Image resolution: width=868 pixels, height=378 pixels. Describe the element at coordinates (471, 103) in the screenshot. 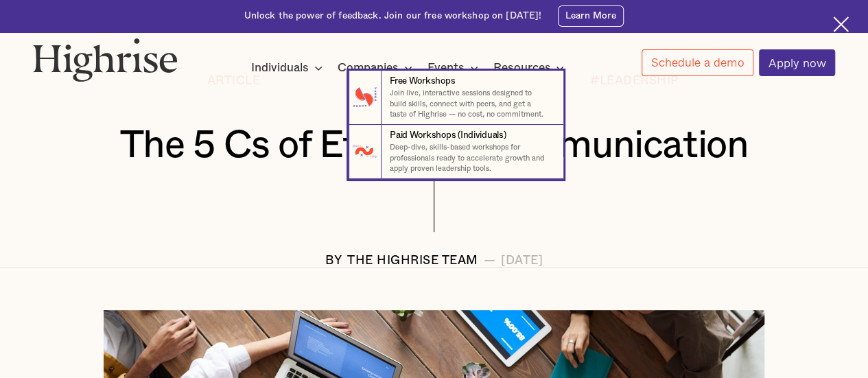

I see `p: Join live, interactive sessions designed to build skills, connect with peers, and get a taste of ...` at that location.